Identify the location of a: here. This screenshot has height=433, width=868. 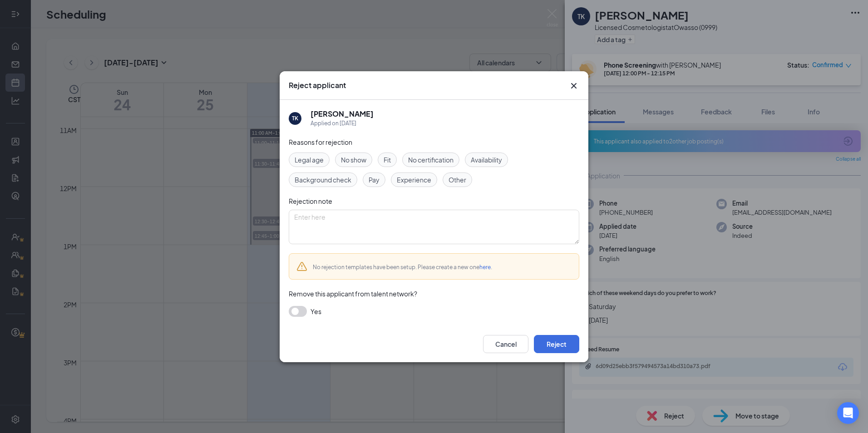
(485, 267).